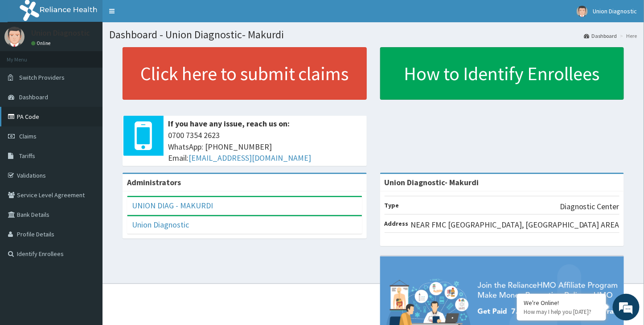 This screenshot has width=644, height=325. What do you see at coordinates (98, 56) in the screenshot?
I see `div: Chat with us now` at bounding box center [98, 56].